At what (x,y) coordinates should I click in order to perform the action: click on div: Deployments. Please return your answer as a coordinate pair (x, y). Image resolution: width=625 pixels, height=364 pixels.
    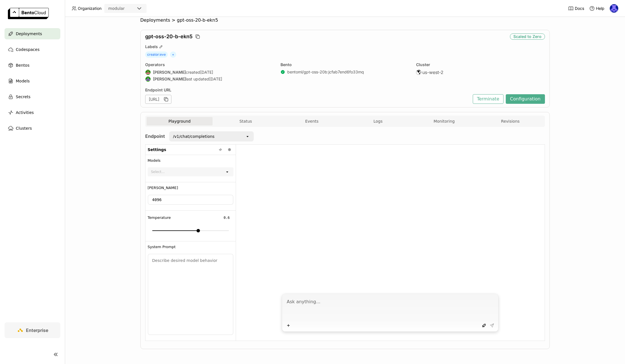
    Looking at the image, I should click on (155, 21).